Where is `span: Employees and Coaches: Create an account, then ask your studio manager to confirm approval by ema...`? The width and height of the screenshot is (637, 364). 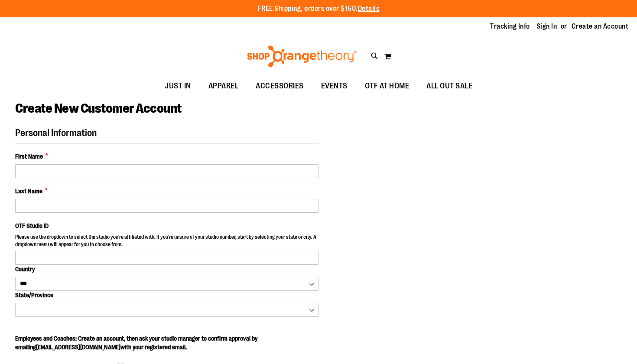 span: Employees and Coaches: Create an account, then ask your studio manager to confirm approval by ema... is located at coordinates (136, 343).